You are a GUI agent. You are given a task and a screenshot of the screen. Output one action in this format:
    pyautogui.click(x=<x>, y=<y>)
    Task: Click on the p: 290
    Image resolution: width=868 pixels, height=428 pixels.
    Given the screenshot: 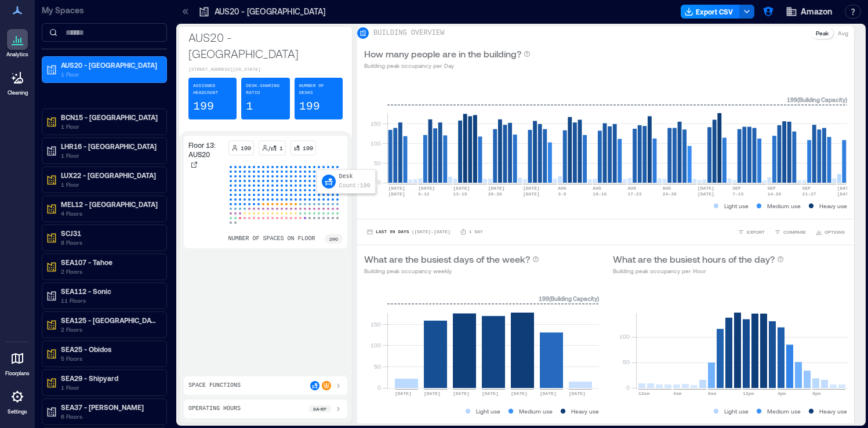 What is the action you would take?
    pyautogui.click(x=333, y=239)
    